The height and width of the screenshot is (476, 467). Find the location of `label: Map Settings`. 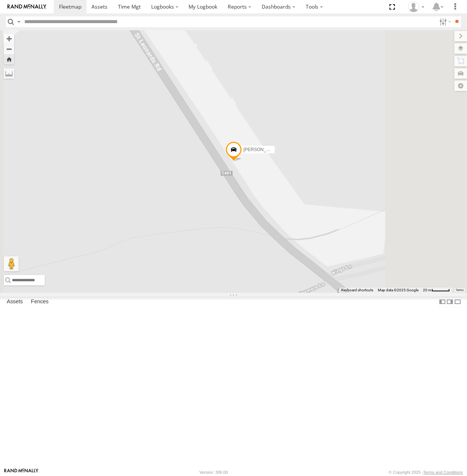

label: Map Settings is located at coordinates (460, 86).